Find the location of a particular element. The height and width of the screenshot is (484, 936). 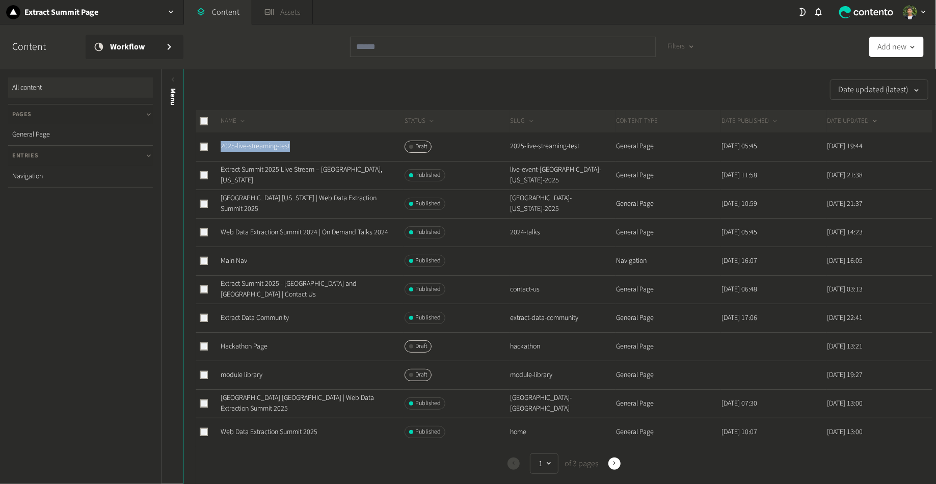

a: All content is located at coordinates (80, 88).